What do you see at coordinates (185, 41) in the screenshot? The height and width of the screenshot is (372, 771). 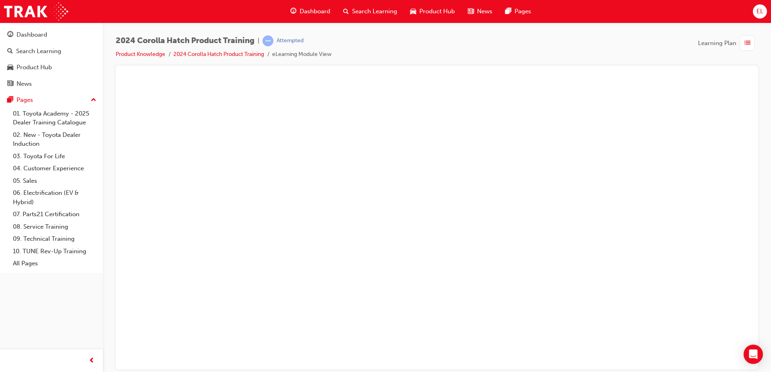 I see `span: 2024 Corolla Hatch Product Training` at bounding box center [185, 41].